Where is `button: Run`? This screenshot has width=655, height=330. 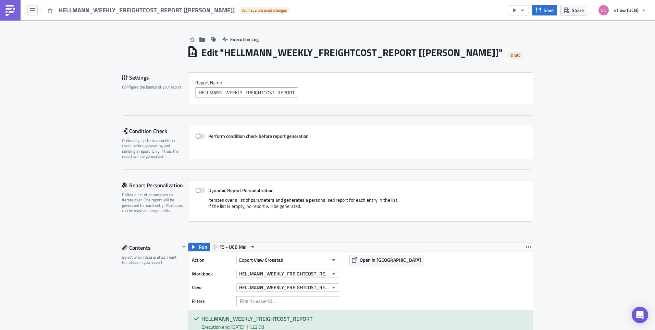 button: Run is located at coordinates (199, 247).